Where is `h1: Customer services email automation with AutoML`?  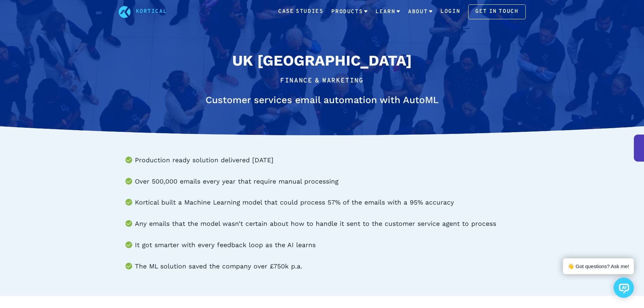 h1: Customer services email automation with AutoML is located at coordinates (322, 100).